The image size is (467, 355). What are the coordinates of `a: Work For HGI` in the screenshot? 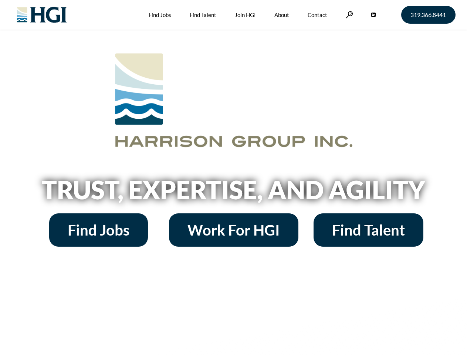 It's located at (234, 230).